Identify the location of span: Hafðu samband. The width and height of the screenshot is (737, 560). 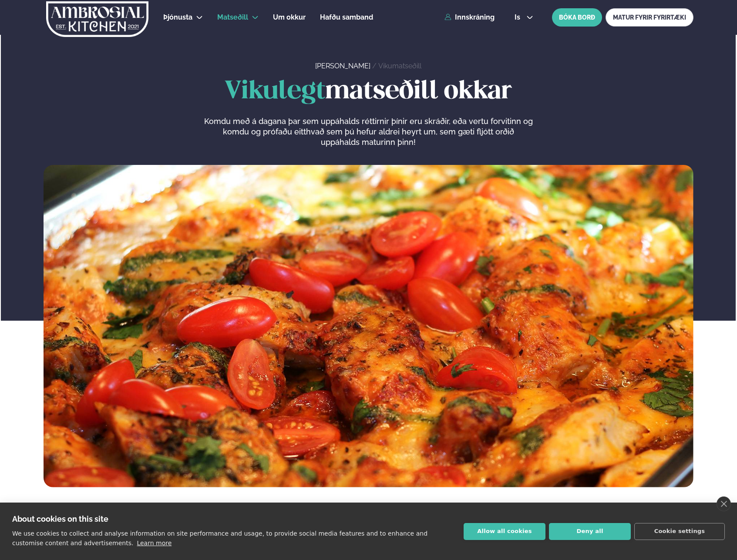
(346, 17).